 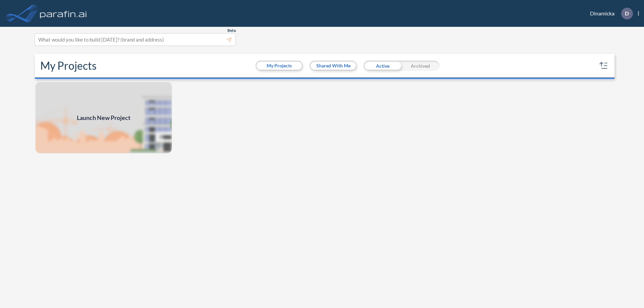 What do you see at coordinates (104, 117) in the screenshot?
I see `a: Launch New Project` at bounding box center [104, 117].